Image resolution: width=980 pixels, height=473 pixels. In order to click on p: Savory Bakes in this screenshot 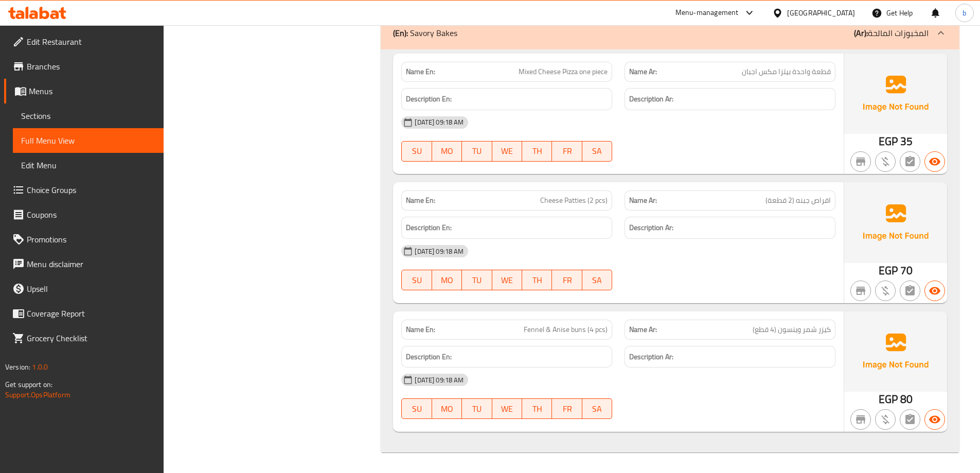, I will do `click(425, 33)`.